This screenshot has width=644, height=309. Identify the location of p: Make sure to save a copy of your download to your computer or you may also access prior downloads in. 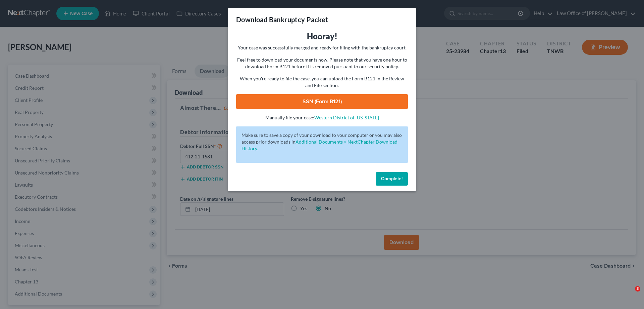
(322, 142).